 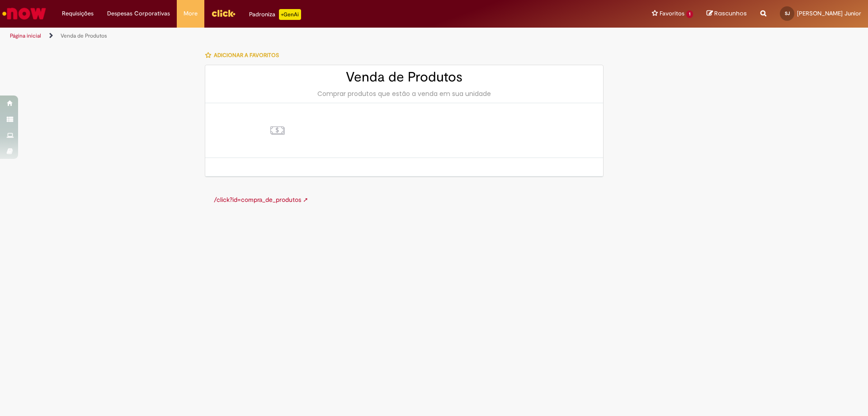 I want to click on a: Página inicial, so click(x=25, y=35).